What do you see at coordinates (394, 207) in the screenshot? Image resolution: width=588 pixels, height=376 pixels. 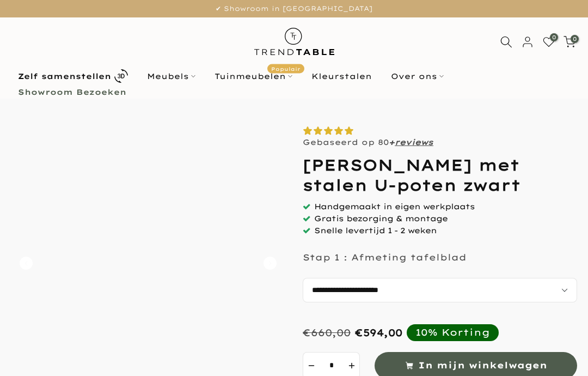 I see `span: Handgemaakt in eigen werkplaats` at bounding box center [394, 207].